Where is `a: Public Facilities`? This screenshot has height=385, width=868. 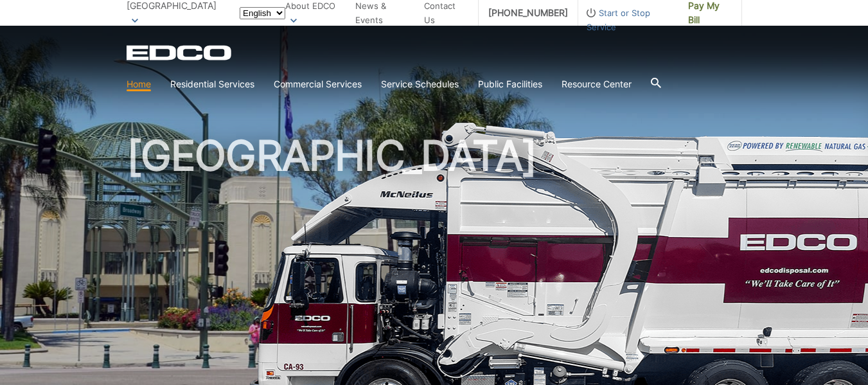
a: Public Facilities is located at coordinates (511, 85).